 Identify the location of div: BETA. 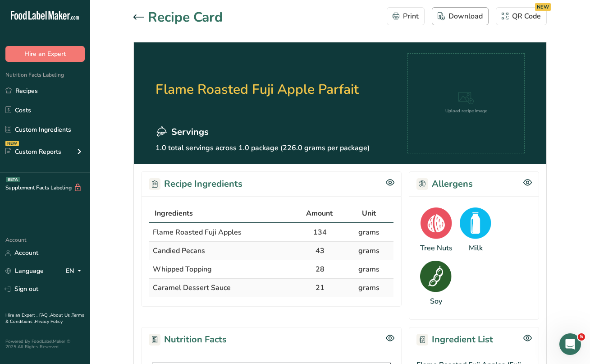
(12, 179).